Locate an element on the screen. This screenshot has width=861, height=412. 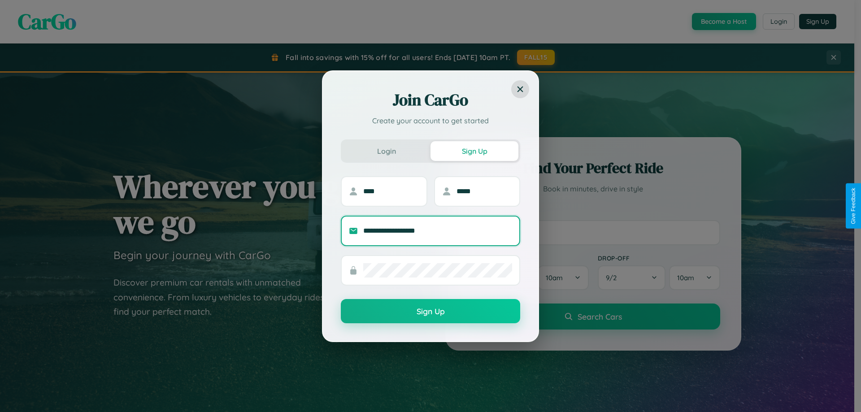
button: Login is located at coordinates (387, 151).